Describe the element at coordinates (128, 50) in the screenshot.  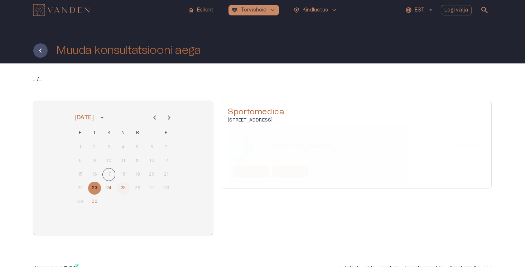
I see `h1: Muuda konsultatsiooni aega` at that location.